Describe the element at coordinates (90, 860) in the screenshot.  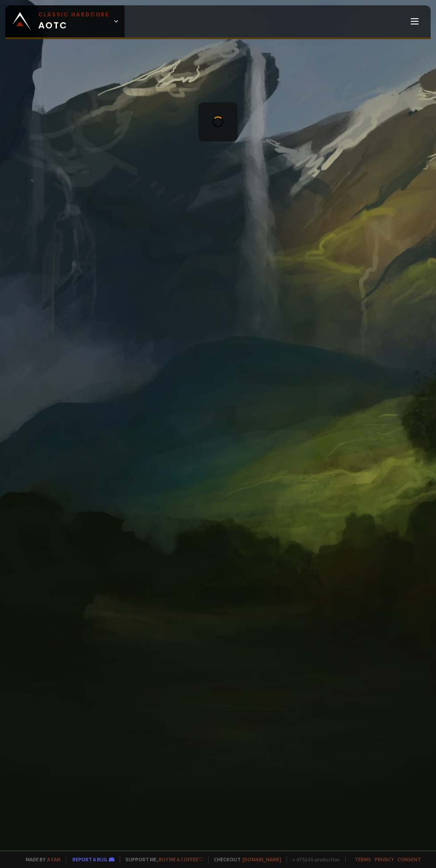
I see `a: Report a bug` at that location.